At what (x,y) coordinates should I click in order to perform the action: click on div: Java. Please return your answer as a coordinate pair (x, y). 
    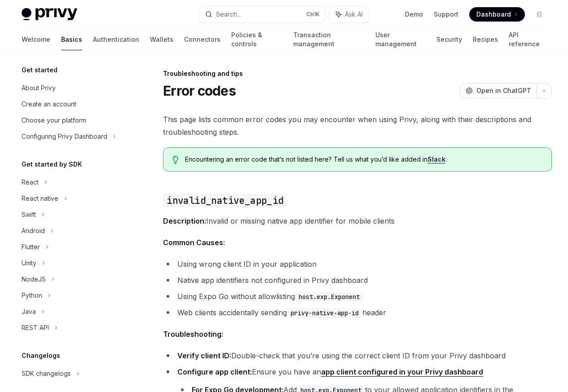
    Looking at the image, I should click on (29, 312).